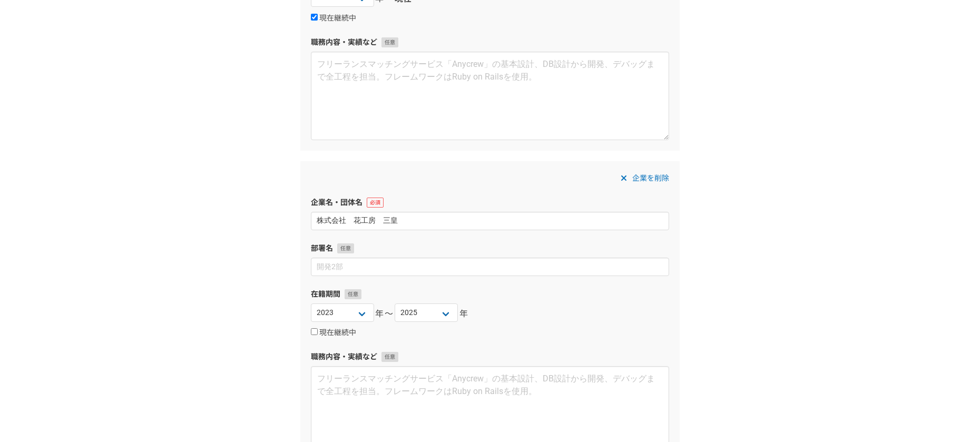  I want to click on label: 在籍期間, so click(490, 294).